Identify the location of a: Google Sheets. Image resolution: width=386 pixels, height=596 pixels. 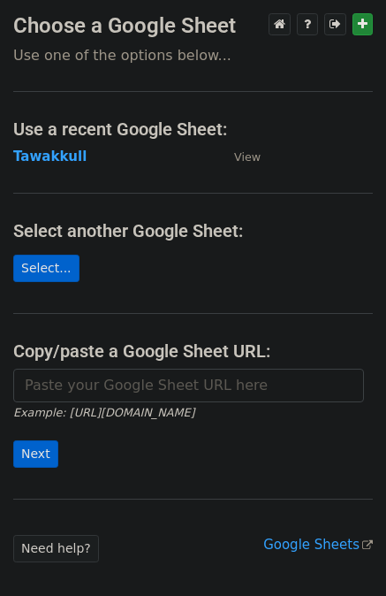
(318, 545).